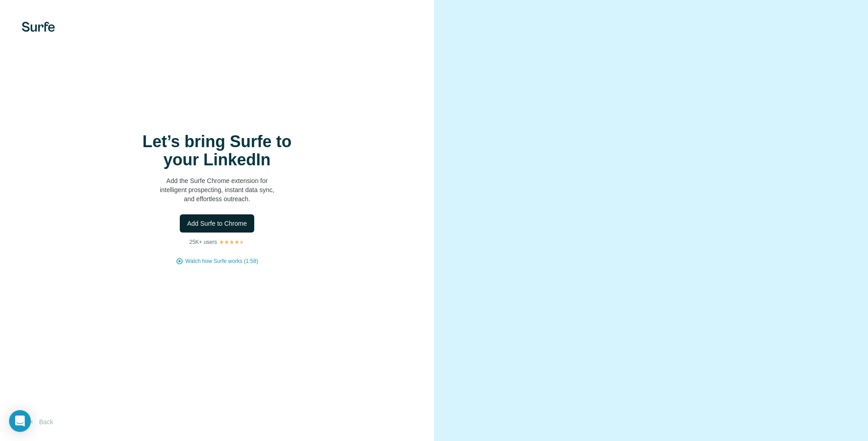  I want to click on img: Rating Stars, so click(232, 242).